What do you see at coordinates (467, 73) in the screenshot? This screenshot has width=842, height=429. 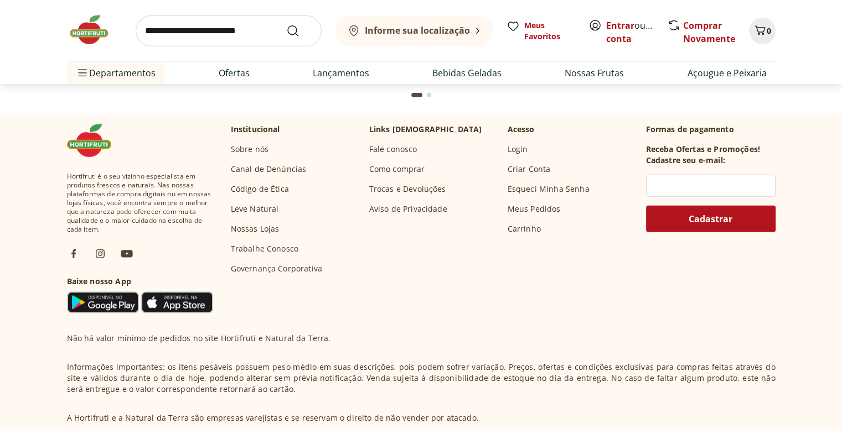 I see `a: Bebidas Geladas` at bounding box center [467, 73].